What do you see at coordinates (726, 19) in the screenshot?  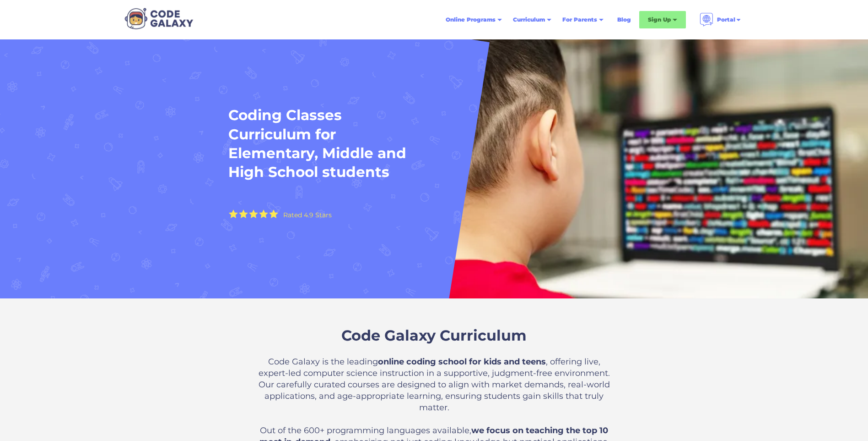 I see `div: Portal` at bounding box center [726, 19].